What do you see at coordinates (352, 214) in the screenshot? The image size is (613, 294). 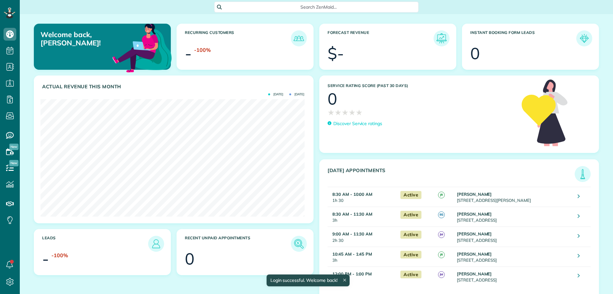 I see `strong: 8:30 AM - 11:30 AM` at bounding box center [352, 214].